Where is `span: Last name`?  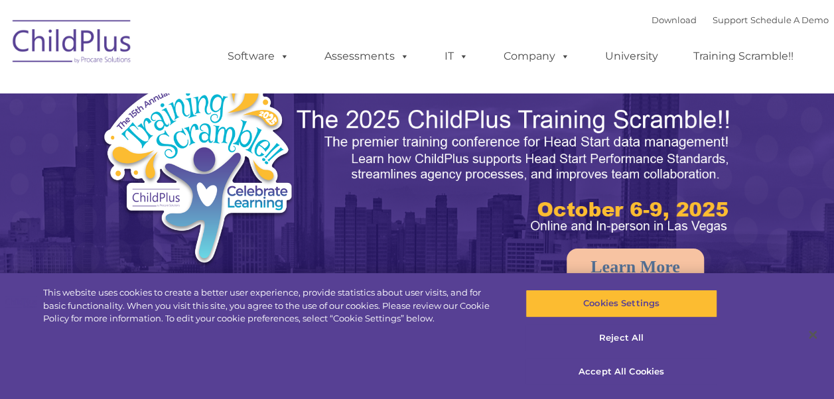
span: Last name is located at coordinates (204, 92).